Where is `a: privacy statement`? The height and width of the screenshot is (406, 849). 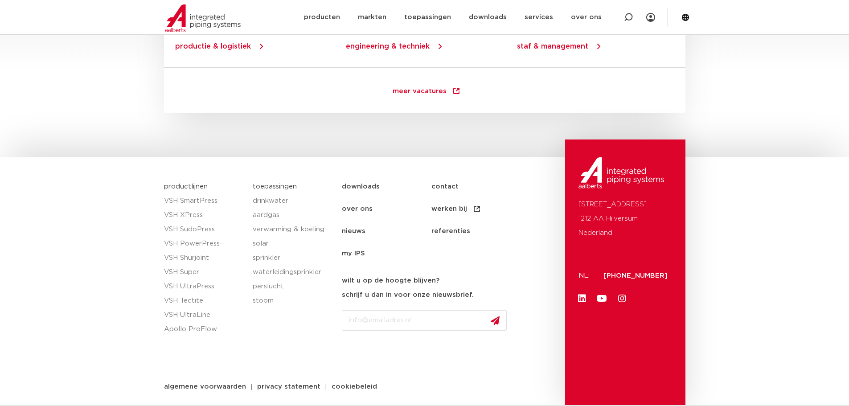 a: privacy statement is located at coordinates (289, 386).